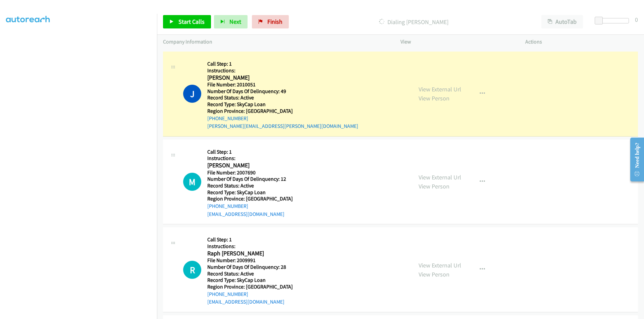 The image size is (644, 319). Describe the element at coordinates (192, 270) in the screenshot. I see `h1: R` at that location.